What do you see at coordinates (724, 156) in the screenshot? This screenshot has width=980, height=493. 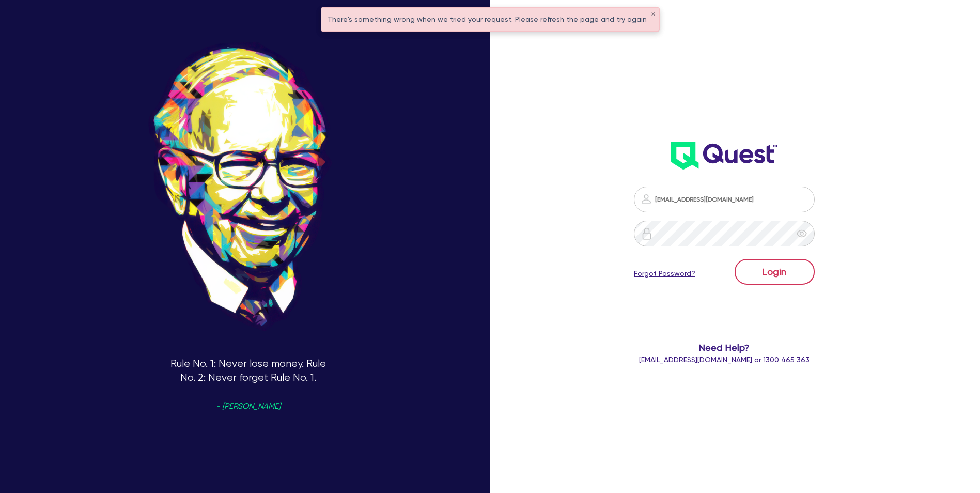 I see `img: wH2k97JdezQIQAAAABJRU5ErkJggg==` at bounding box center [724, 156].